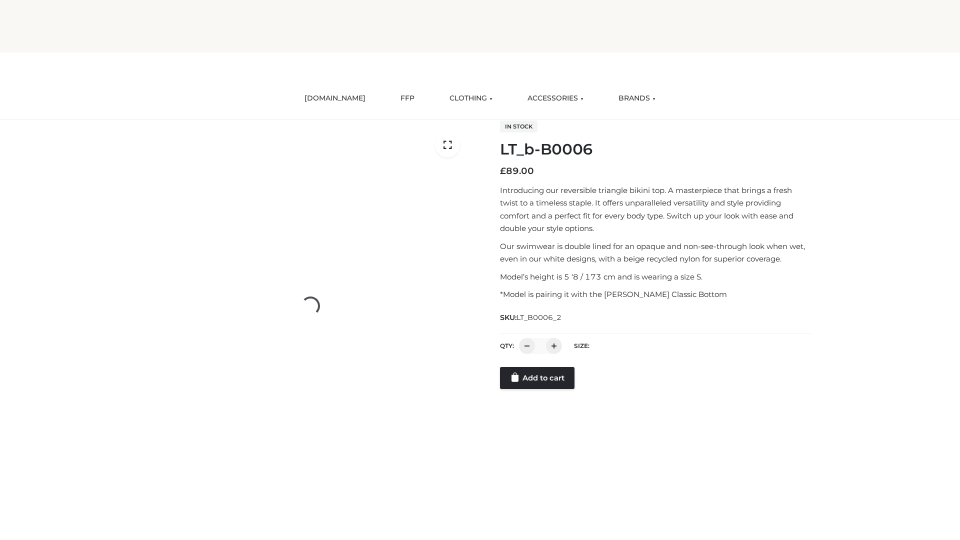 The image size is (960, 540). What do you see at coordinates (656, 277) in the screenshot?
I see `p: Model’s height is 5 ‘8 / 173 cm and is wearing a size S.` at bounding box center [656, 277].